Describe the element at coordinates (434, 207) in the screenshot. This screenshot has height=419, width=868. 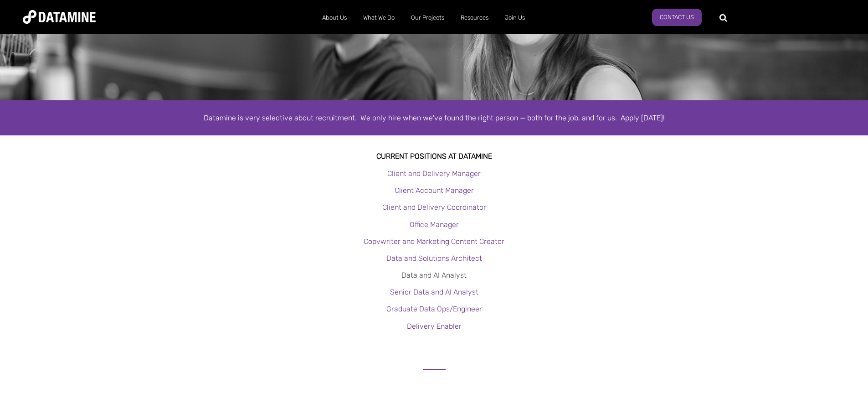
I see `a: Client and Delivery Coordinator` at that location.